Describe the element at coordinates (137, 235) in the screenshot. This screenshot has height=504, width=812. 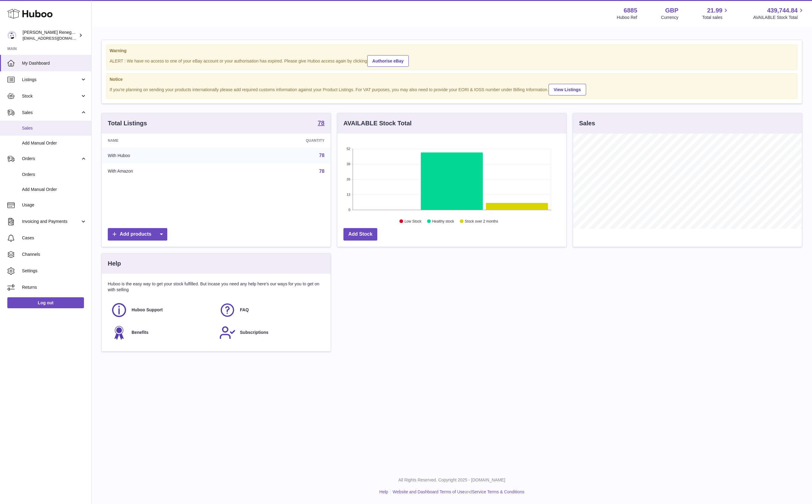
I see `a: Add products` at that location.